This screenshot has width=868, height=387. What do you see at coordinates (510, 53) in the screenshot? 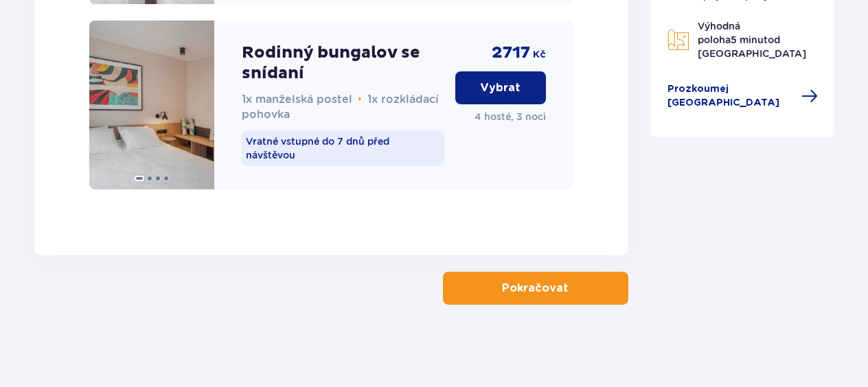
I see `span: 2717` at bounding box center [510, 53].